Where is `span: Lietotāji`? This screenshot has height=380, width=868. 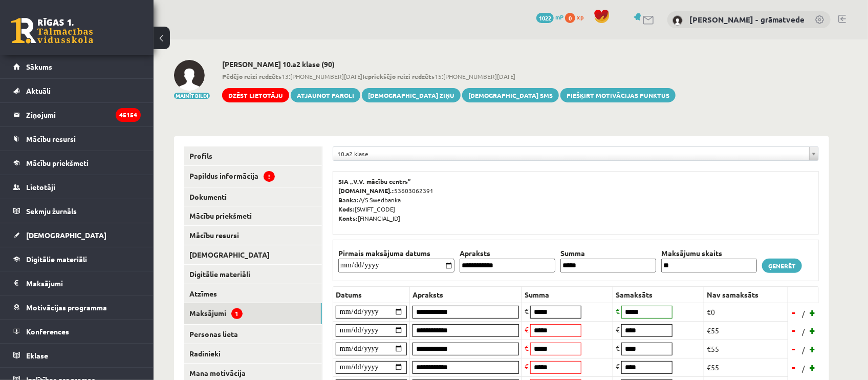 span: Lietotāji is located at coordinates (41, 187).